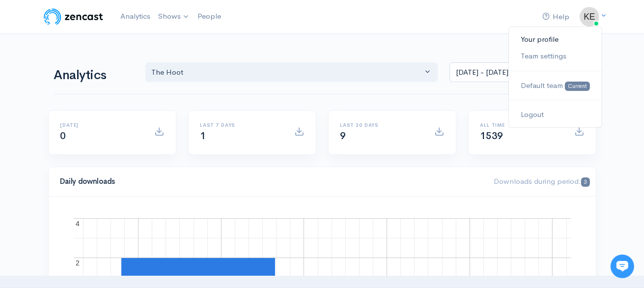  Describe the element at coordinates (98, 140) in the screenshot. I see `button: New conversation` at that location.